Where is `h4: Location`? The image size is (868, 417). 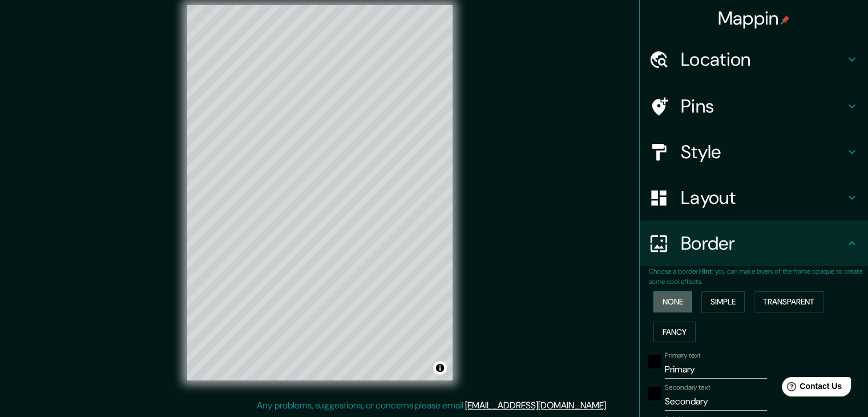 h4: Location is located at coordinates (763, 59).